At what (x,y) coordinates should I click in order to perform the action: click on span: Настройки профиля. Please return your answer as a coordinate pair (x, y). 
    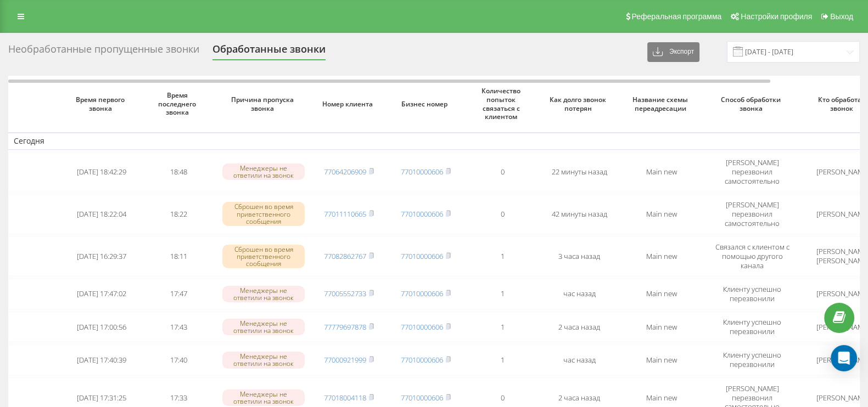
    Looking at the image, I should click on (776, 17).